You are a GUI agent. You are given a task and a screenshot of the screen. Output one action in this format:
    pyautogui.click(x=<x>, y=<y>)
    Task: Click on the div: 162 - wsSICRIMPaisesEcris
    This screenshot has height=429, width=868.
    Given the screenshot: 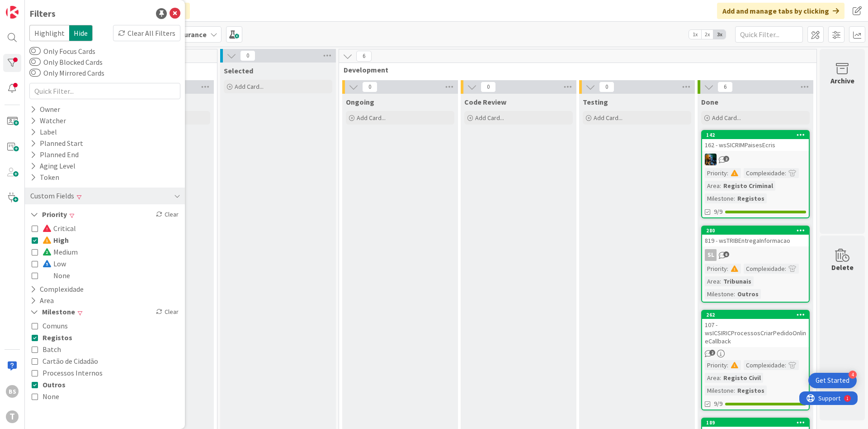 What is the action you would take?
    pyautogui.click(x=756, y=145)
    